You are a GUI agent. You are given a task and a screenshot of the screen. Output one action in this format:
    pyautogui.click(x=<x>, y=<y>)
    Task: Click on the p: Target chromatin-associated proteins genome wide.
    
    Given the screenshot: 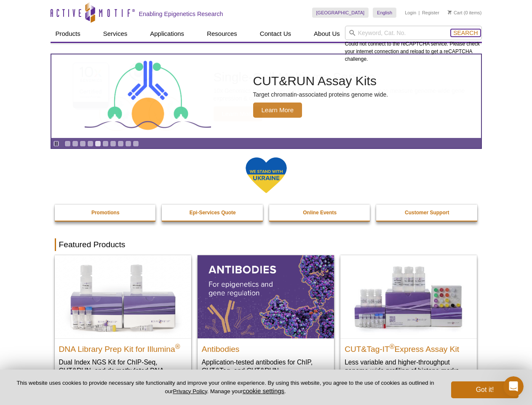 What is the action you would take?
    pyautogui.click(x=320, y=94)
    